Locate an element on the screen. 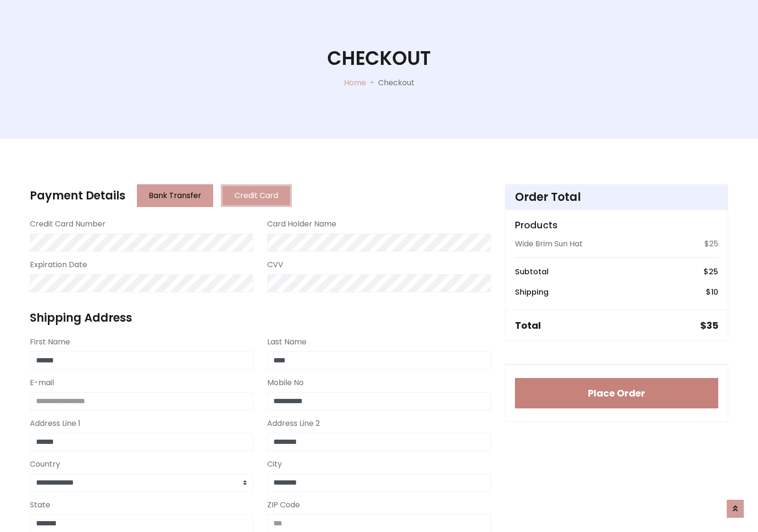 This screenshot has height=532, width=758. p: $25 is located at coordinates (711, 244).